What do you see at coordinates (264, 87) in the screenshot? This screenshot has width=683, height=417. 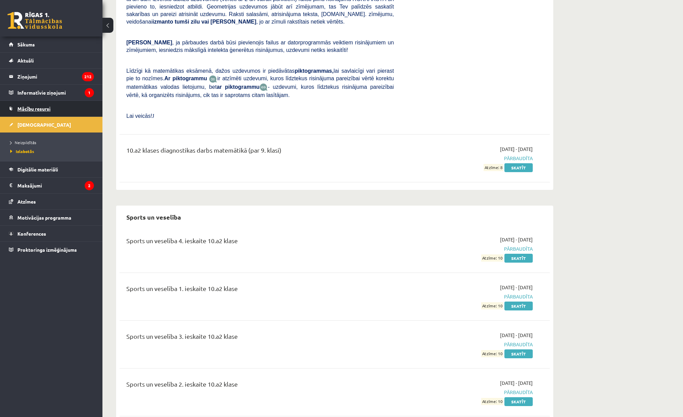 I see `img: wKvN42sLe3LLwAAAABJRU5ErkJggg==` at bounding box center [264, 87].